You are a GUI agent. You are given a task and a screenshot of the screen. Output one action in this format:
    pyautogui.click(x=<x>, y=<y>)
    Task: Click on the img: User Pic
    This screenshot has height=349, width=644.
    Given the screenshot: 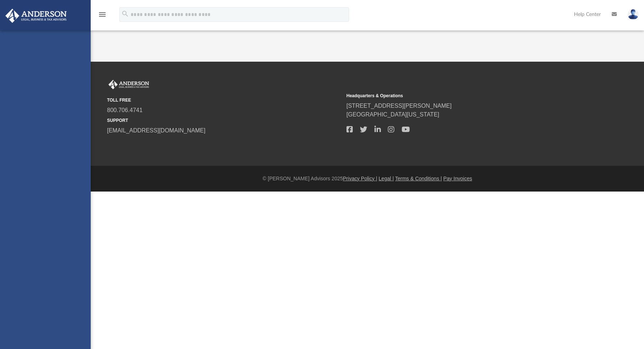 What is the action you would take?
    pyautogui.click(x=633, y=14)
    